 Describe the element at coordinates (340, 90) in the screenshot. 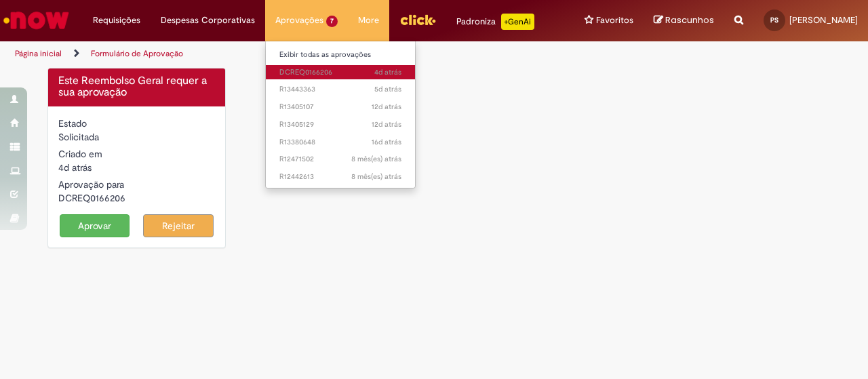

I see `span: R13443363` at that location.